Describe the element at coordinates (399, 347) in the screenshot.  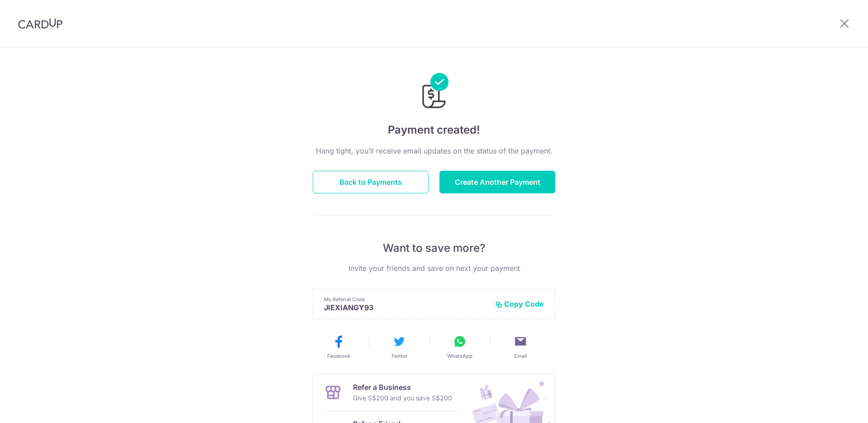
I see `button: Twitter` at that location.